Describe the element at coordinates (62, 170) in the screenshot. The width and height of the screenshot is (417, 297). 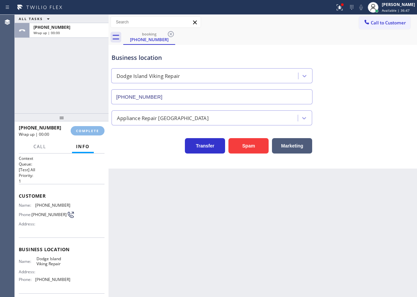
I see `p: [Test] All` at that location.